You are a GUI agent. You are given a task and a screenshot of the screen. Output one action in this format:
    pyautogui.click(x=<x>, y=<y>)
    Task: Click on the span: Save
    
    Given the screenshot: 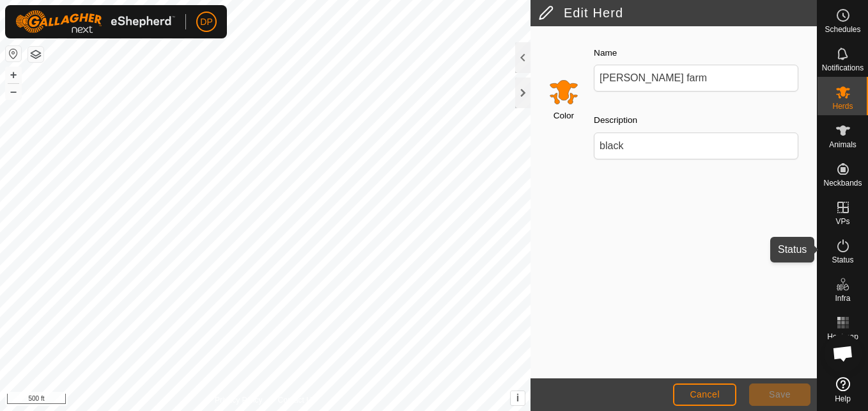 What is the action you would take?
    pyautogui.click(x=781, y=394)
    